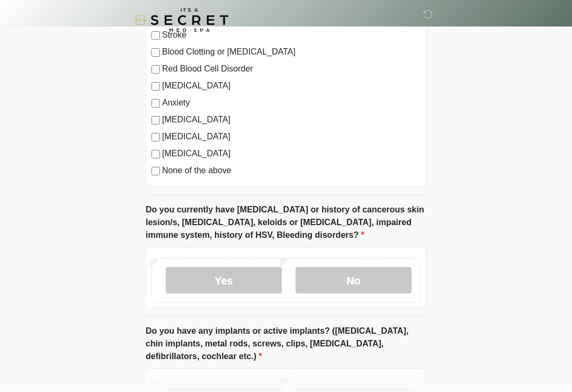 Image resolution: width=572 pixels, height=392 pixels. What do you see at coordinates (291, 69) in the screenshot?
I see `label: Red Blood Cell Disorder` at bounding box center [291, 69].